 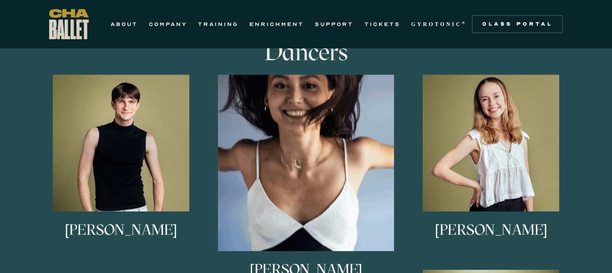 What do you see at coordinates (437, 24) in the screenshot?
I see `strong: GYROTONIC` at bounding box center [437, 24].